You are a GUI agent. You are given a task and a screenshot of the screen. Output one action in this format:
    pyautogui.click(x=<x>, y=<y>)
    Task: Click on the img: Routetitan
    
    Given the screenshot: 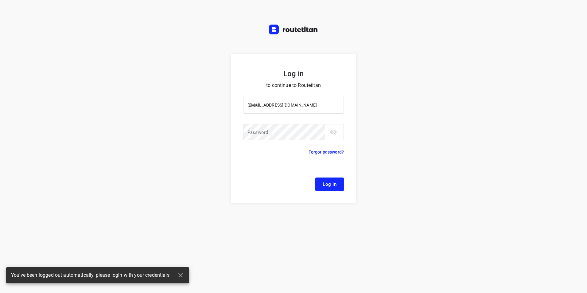 What is the action you would take?
    pyautogui.click(x=294, y=29)
    